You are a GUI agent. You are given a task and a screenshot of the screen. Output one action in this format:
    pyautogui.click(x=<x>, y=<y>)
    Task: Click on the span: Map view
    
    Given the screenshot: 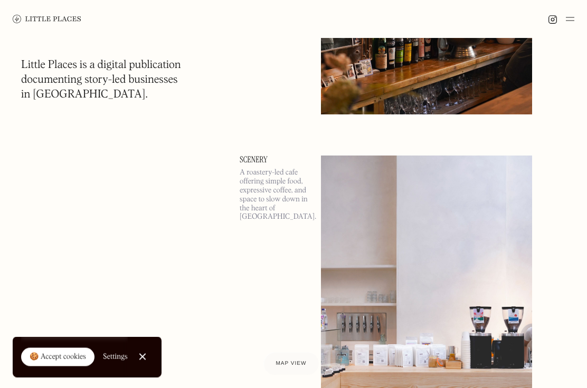 What is the action you would take?
    pyautogui.click(x=291, y=364)
    